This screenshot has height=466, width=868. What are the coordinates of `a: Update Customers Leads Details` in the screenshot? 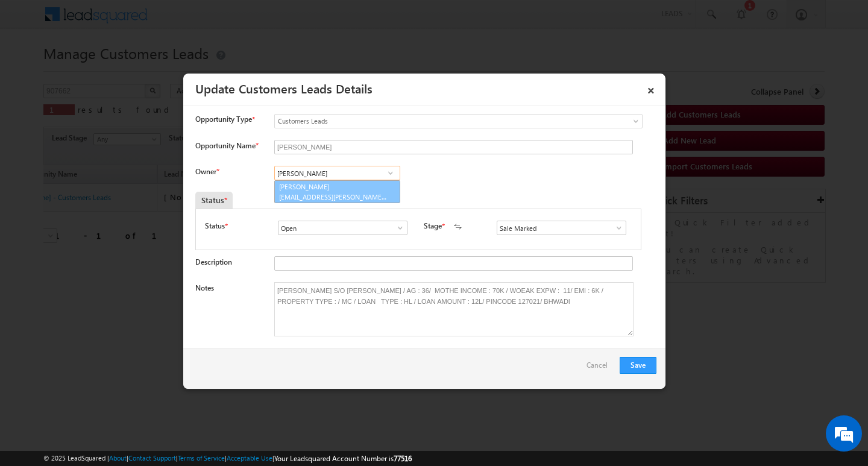 It's located at (283, 88).